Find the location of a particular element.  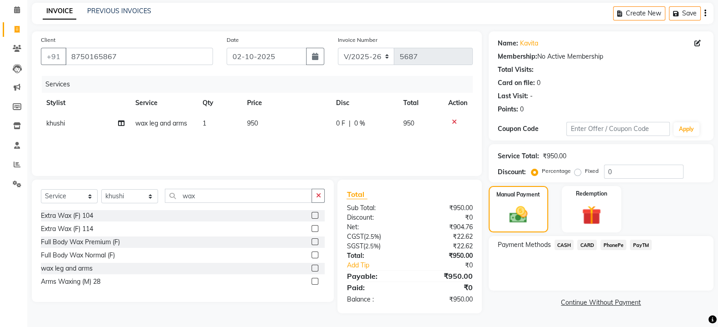

label: Fixed is located at coordinates (592, 171).